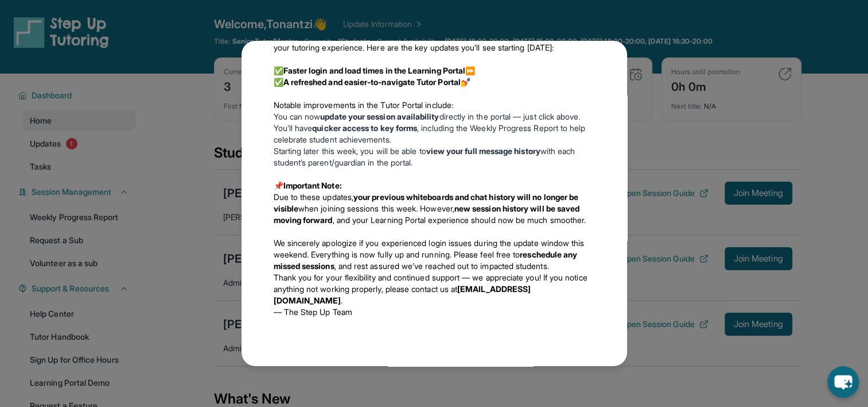  Describe the element at coordinates (375, 70) in the screenshot. I see `strong: Faster login and load times in the Learning Portal` at that location.